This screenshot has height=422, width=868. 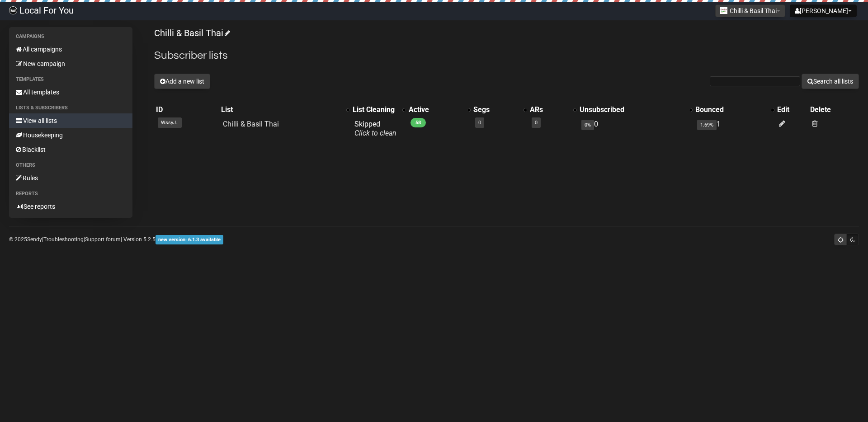 I want to click on a: See reports, so click(x=71, y=206).